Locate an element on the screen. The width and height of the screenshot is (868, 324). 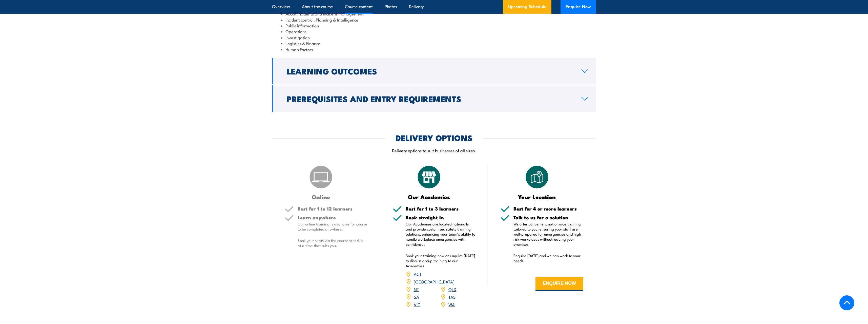
li: Public information is located at coordinates (434, 25).